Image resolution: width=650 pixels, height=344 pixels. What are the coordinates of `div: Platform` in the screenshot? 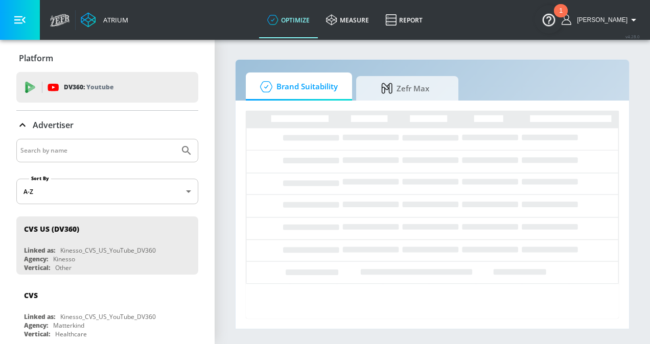 It's located at (107, 58).